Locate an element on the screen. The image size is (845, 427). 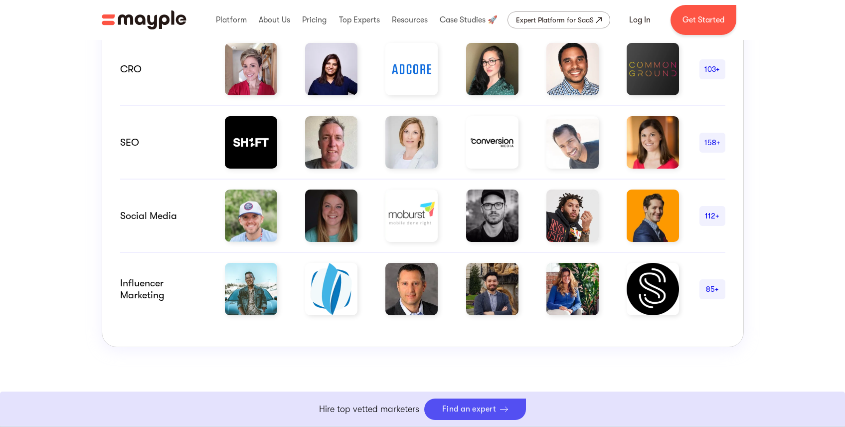
div: Chat Widget is located at coordinates (755, 369).